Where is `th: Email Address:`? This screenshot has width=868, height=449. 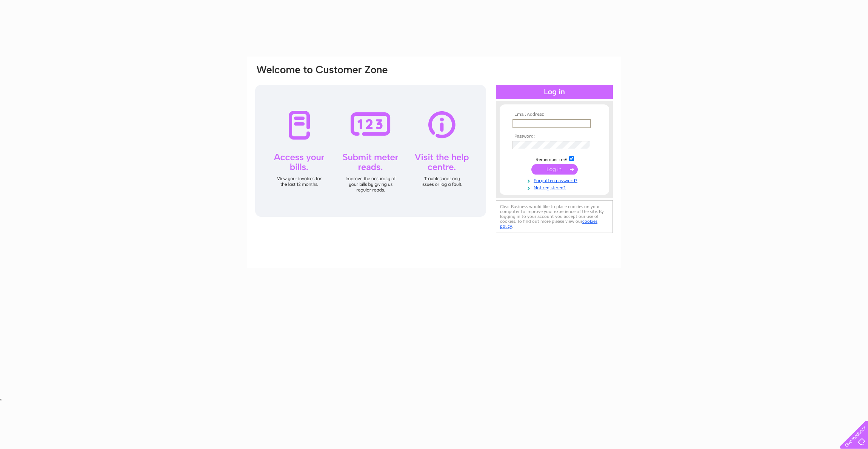
th: Email Address: is located at coordinates (554, 114).